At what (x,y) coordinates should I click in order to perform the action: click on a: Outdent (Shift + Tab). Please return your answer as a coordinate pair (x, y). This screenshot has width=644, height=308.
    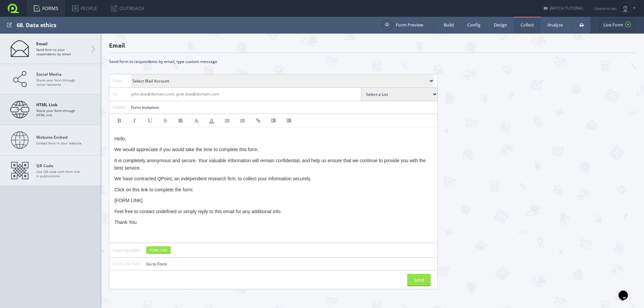
    Looking at the image, I should click on (289, 121).